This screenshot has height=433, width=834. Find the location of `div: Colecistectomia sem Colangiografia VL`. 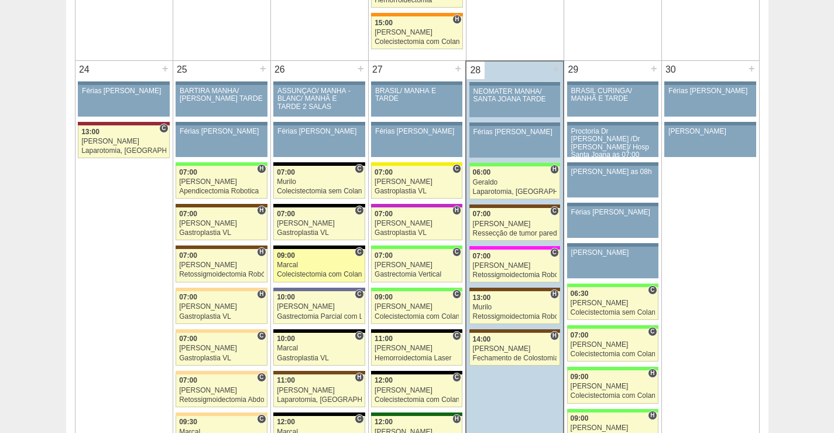

div: Colecistectomia sem Colangiografia VL is located at coordinates (319, 191).